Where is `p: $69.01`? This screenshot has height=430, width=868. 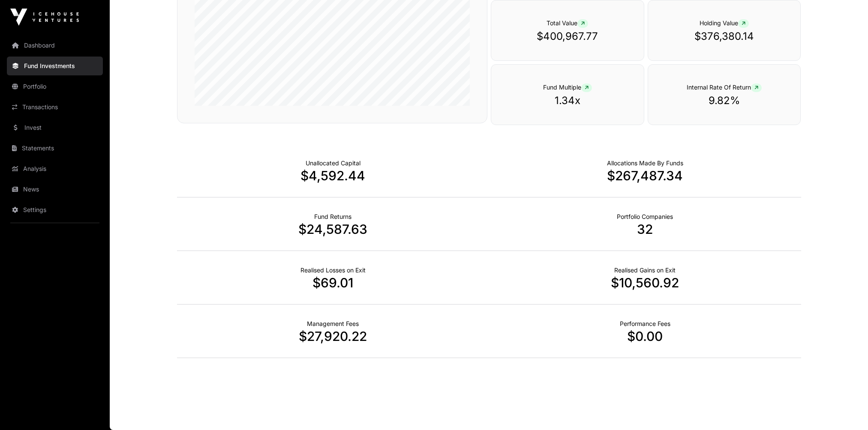
p: $69.01 is located at coordinates (333, 283).